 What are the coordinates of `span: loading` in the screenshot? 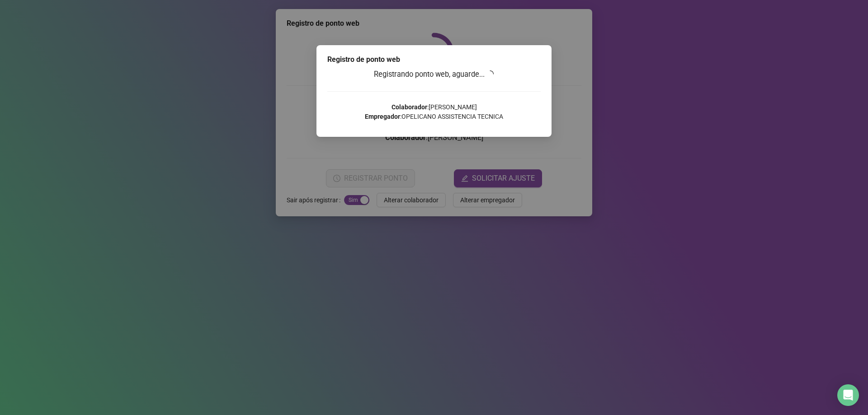 It's located at (490, 74).